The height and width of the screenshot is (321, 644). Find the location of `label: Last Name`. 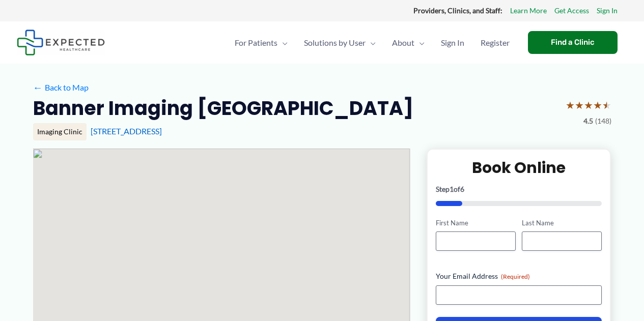

label: Last Name is located at coordinates (562, 223).